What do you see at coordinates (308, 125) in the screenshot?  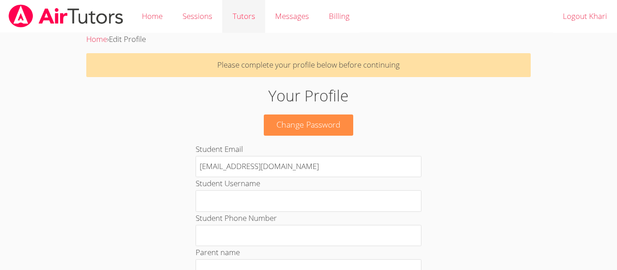 I see `a: Change Password` at bounding box center [308, 125].